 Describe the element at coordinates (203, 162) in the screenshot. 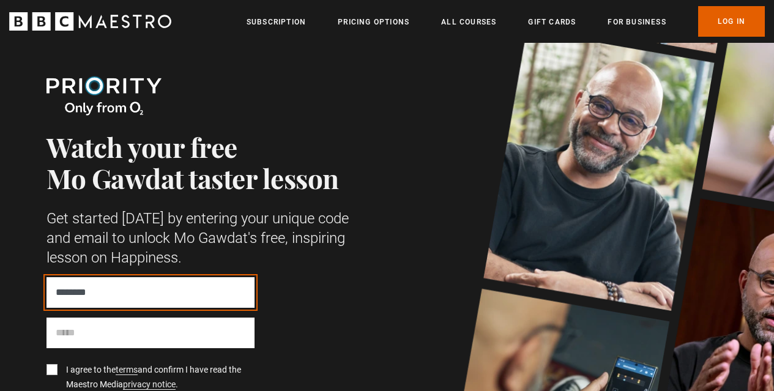

I see `h1: Watch your free Mo Gawdat taster lesson` at that location.